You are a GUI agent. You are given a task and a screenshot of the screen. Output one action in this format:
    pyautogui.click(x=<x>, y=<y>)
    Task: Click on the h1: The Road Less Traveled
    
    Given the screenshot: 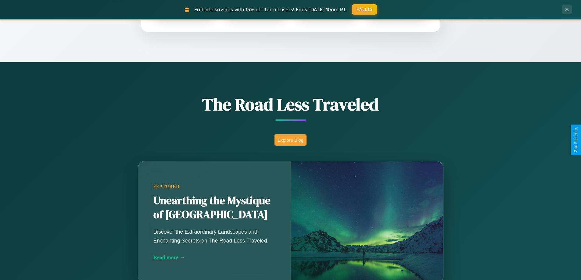 What is the action you would take?
    pyautogui.click(x=291, y=104)
    